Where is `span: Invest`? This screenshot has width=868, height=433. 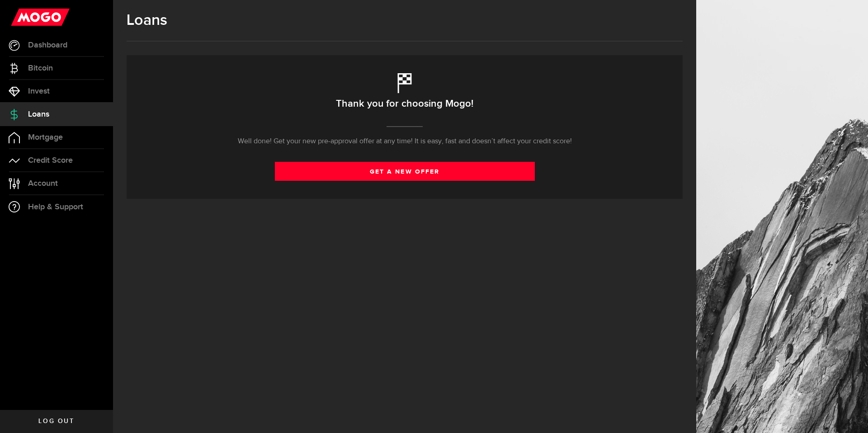
span: Invest is located at coordinates (39, 91).